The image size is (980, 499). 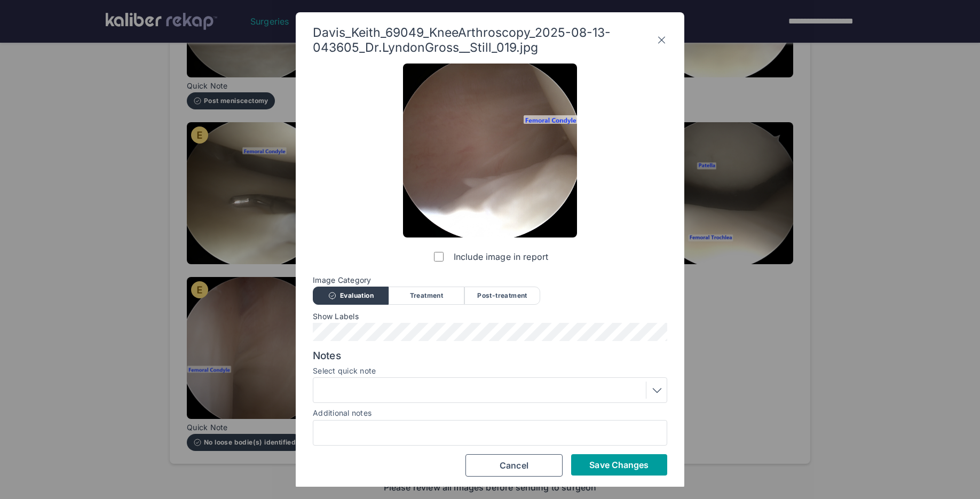 What do you see at coordinates (351, 295) in the screenshot?
I see `div: Evaluation` at bounding box center [351, 295].